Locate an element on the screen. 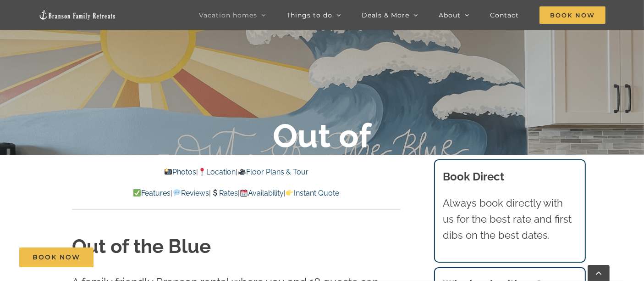  span: Contact is located at coordinates (505, 15).